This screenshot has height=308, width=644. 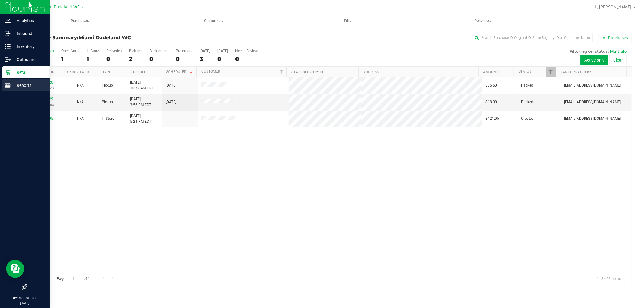 I want to click on a: Scheduled, so click(x=179, y=72).